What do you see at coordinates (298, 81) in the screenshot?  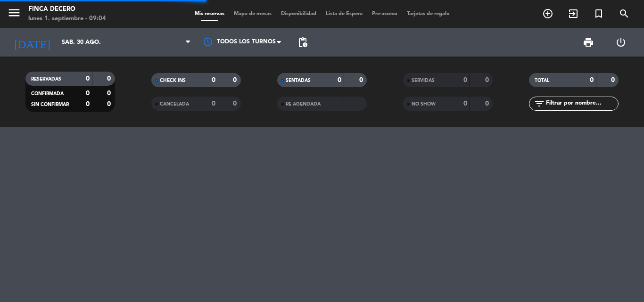 I see `span: SENTADAS` at bounding box center [298, 81].